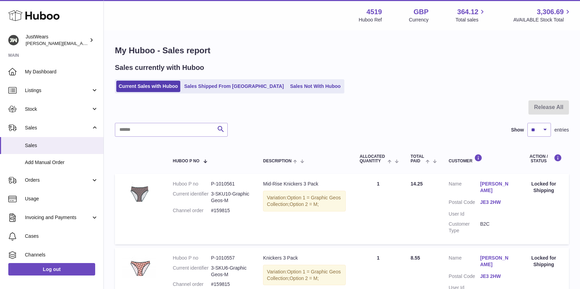 This screenshot has height=289, width=580. Describe the element at coordinates (342, 51) in the screenshot. I see `h1: My Huboo - Sales report` at that location.